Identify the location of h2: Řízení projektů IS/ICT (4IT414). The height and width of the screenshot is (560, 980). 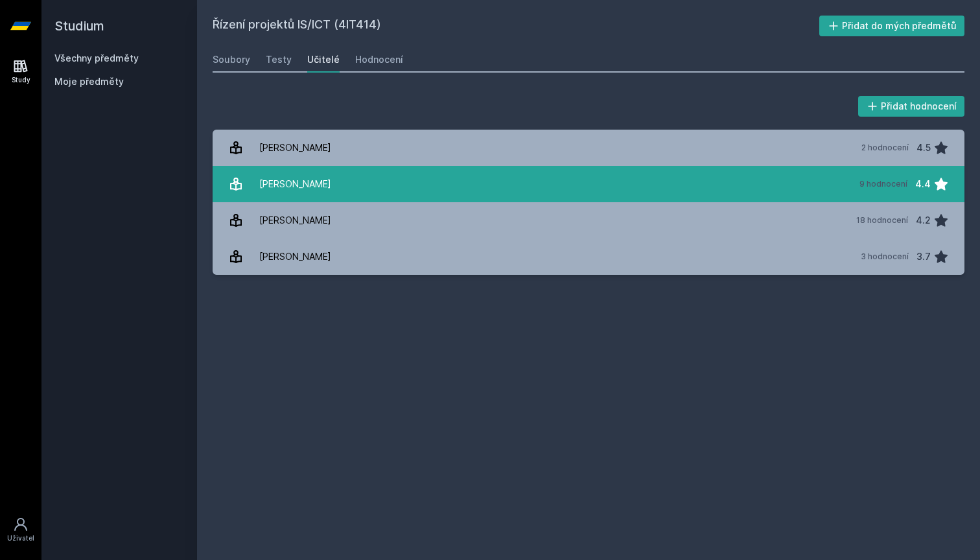
(516, 26).